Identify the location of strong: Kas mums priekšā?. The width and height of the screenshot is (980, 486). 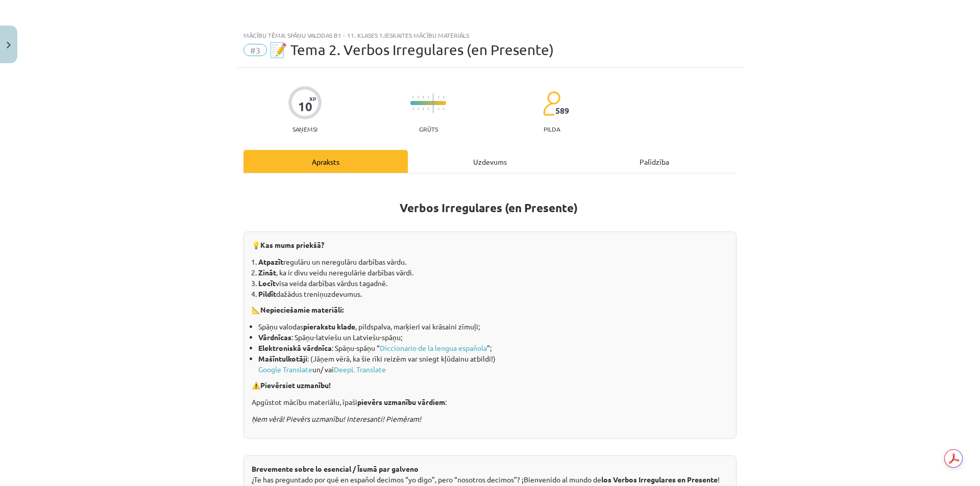
(292, 245).